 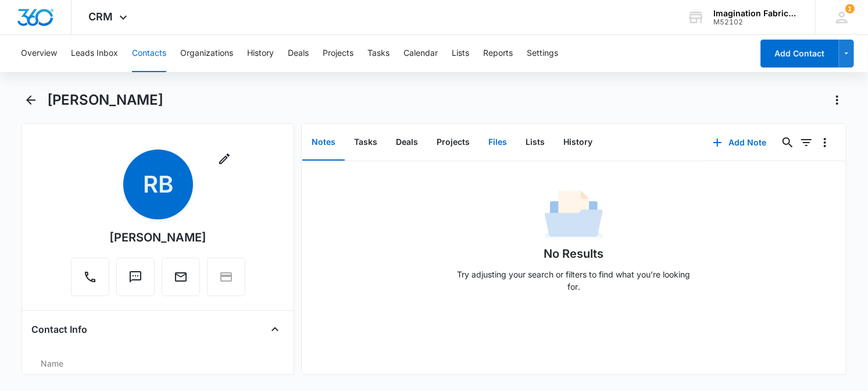 I want to click on button: Text, so click(x=135, y=277).